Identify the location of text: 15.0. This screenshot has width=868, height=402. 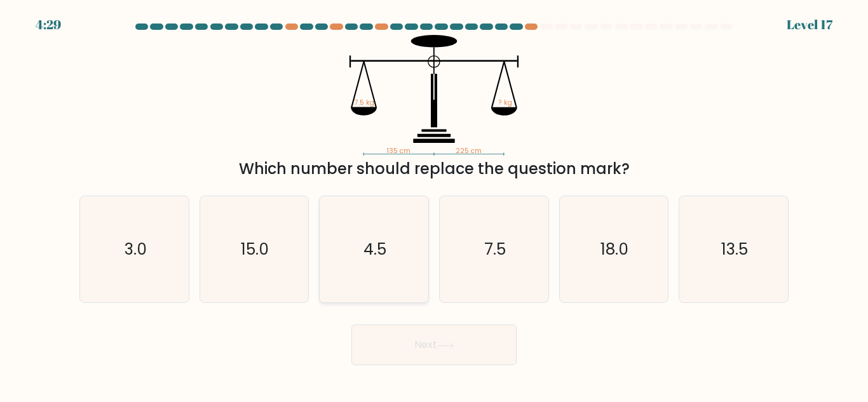
(255, 249).